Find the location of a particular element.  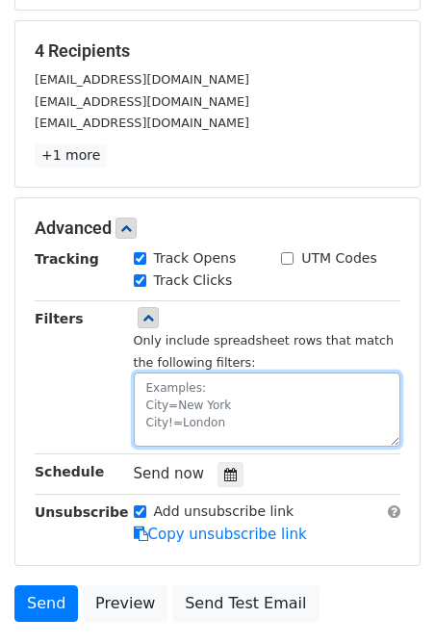

a: +1 more is located at coordinates (70, 155).